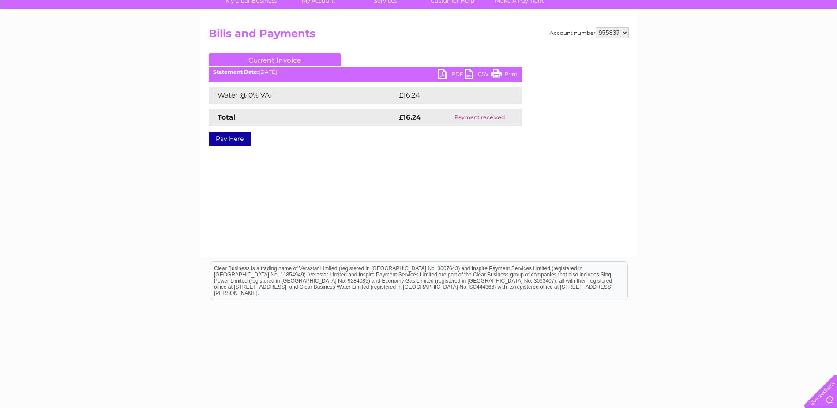 Image resolution: width=837 pixels, height=408 pixels. Describe the element at coordinates (419, 36) in the screenshot. I see `h2: Bills and Payments` at that location.